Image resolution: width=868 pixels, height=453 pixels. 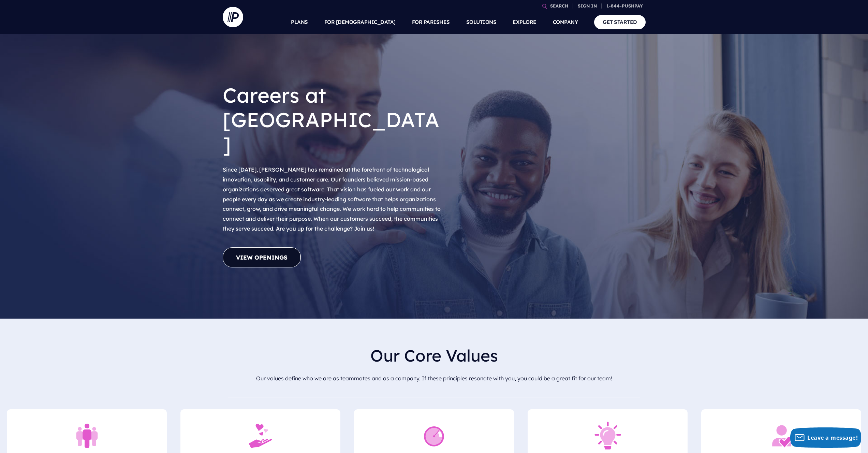 I want to click on span: Leave a message!, so click(x=832, y=437).